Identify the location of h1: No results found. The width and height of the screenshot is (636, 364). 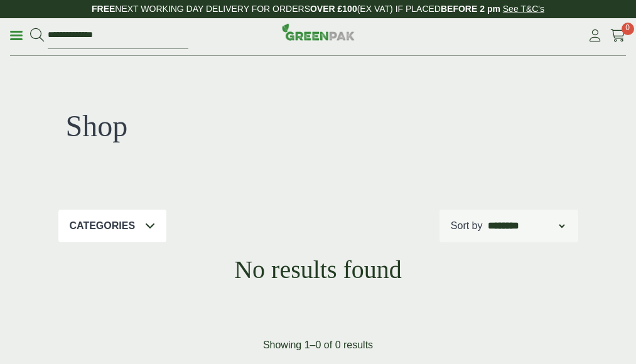
(319, 270).